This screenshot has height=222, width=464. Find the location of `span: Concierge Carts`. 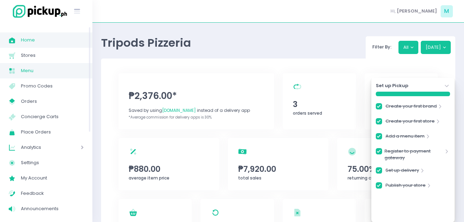

span: Concierge Carts is located at coordinates (52, 117).